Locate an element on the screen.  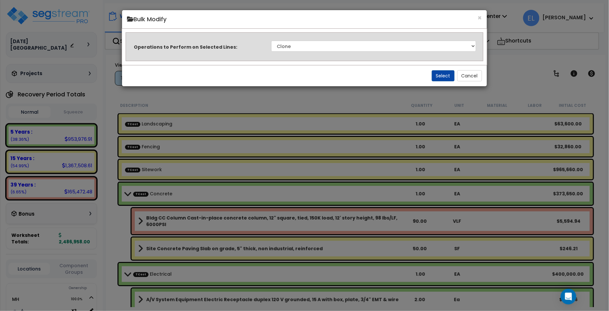
div: Open Intercom Messenger is located at coordinates (569, 296).